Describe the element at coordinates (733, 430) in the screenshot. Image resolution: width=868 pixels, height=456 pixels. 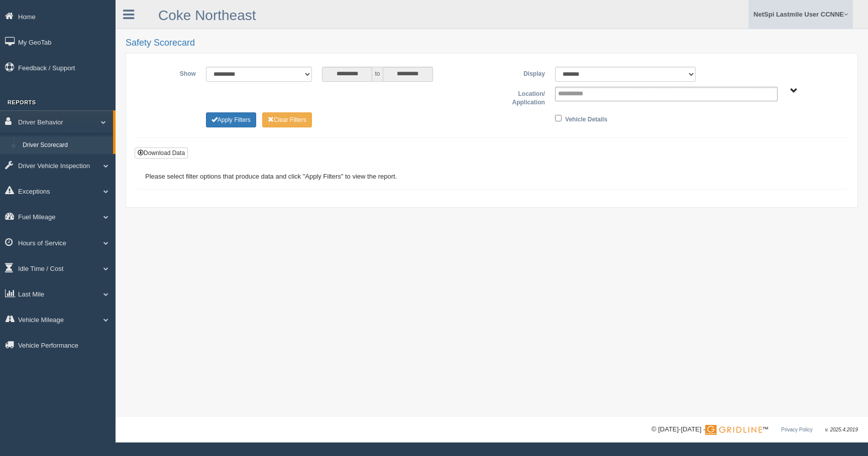
I see `img: Gridline` at that location.